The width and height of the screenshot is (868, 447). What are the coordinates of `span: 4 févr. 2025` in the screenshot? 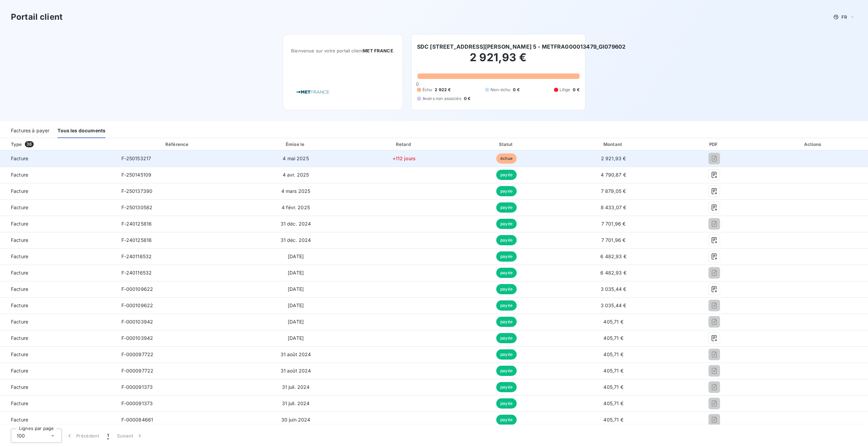 It's located at (295, 207).